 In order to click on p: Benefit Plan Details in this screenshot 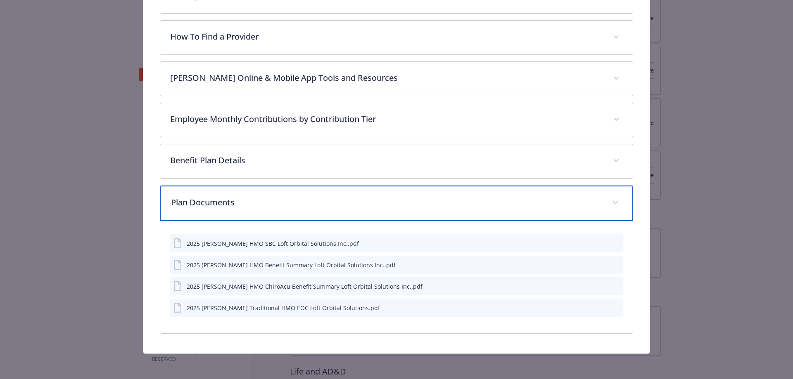, I will do `click(386, 161)`.